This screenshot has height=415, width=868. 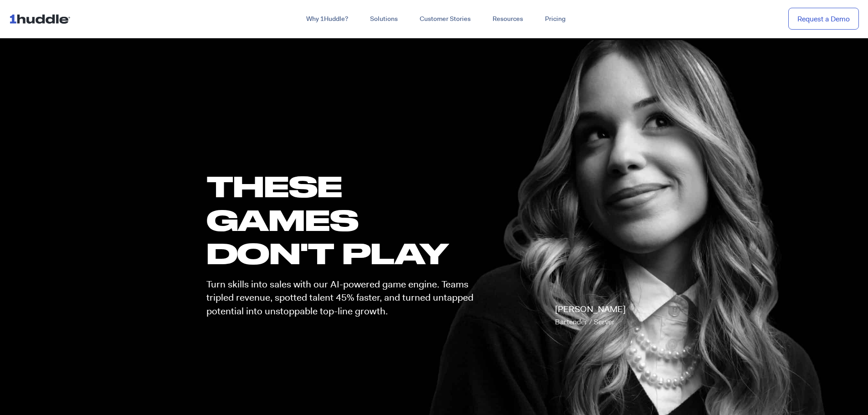 I want to click on a: Solutions, so click(x=384, y=19).